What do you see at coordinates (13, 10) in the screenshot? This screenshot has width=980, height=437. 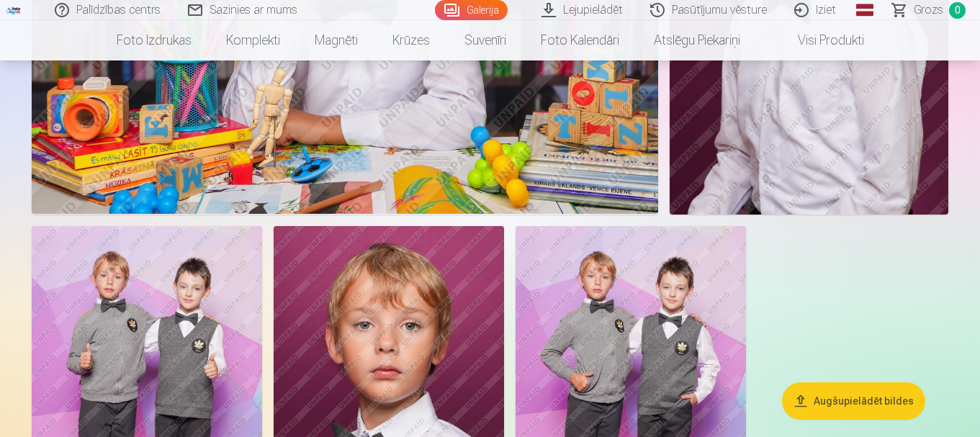 I see `img: /fa1` at bounding box center [13, 10].